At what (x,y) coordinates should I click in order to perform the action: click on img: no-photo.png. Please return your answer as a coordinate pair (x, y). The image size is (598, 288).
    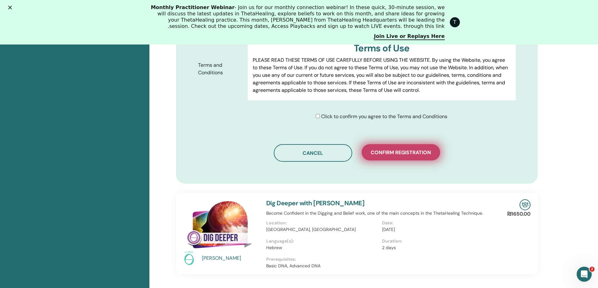
    Looking at the image, I should click on (189, 259).